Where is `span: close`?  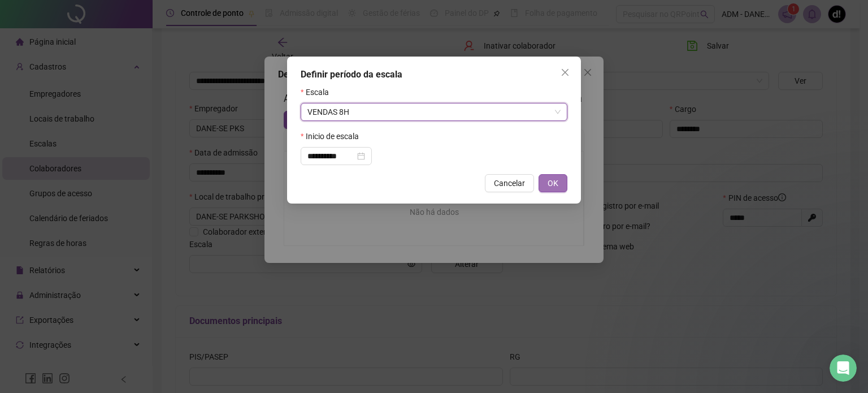
span: close is located at coordinates (565, 72).